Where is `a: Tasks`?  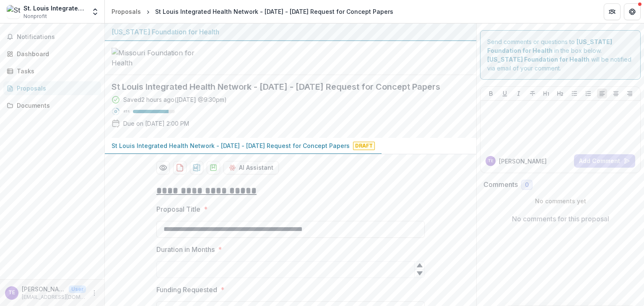
a: Tasks is located at coordinates (52, 71).